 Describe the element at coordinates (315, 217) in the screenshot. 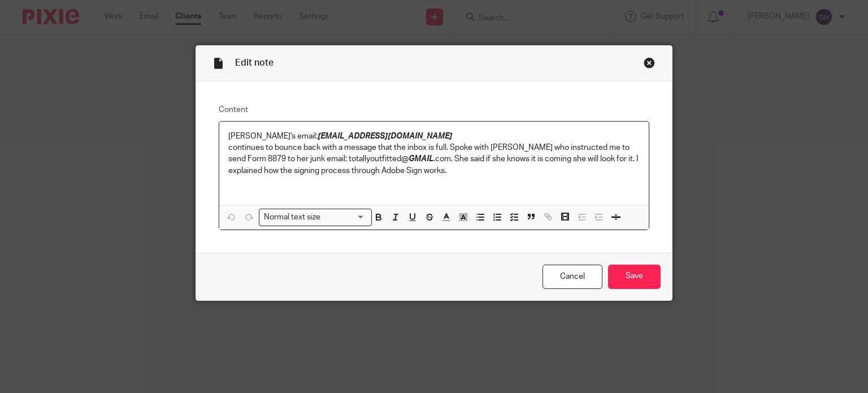

I see `div: Search for option` at that location.